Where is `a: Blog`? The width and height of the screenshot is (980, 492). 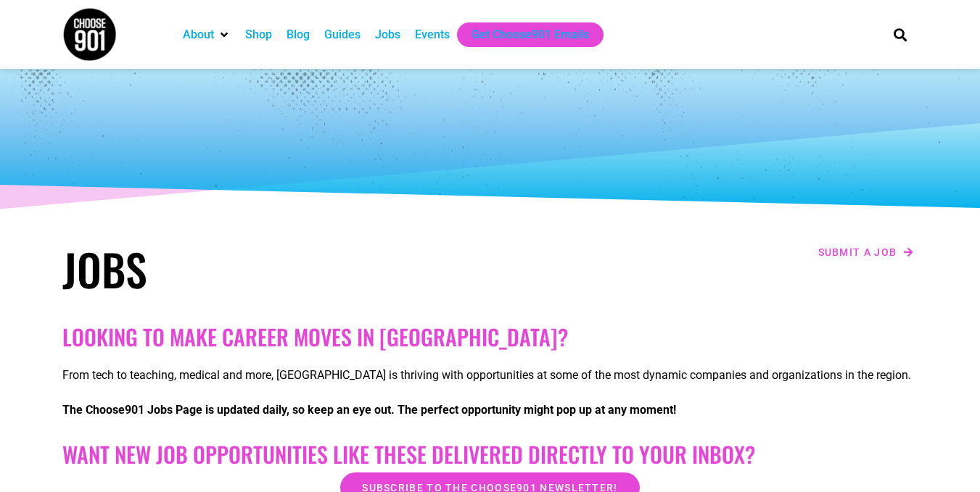 a: Blog is located at coordinates (298, 35).